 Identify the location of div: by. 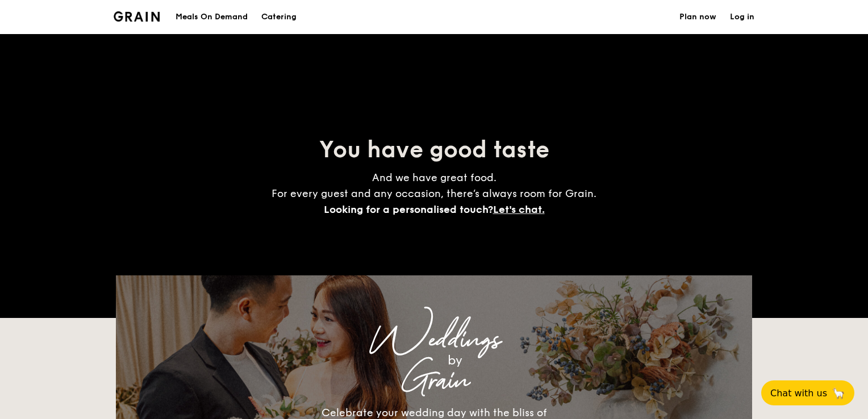
(455, 360).